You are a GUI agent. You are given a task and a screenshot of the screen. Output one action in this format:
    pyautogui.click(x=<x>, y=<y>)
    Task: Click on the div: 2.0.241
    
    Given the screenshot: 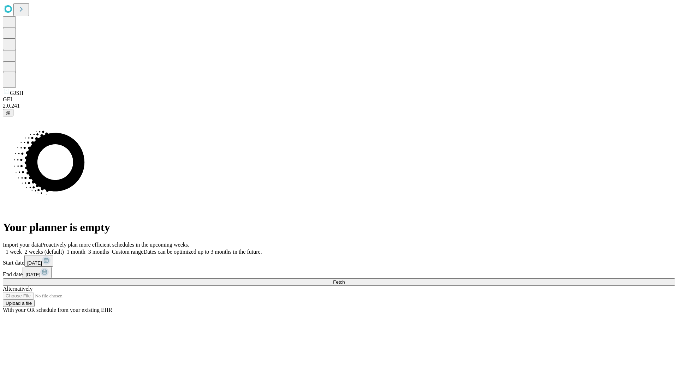 What is the action you would take?
    pyautogui.click(x=339, y=106)
    